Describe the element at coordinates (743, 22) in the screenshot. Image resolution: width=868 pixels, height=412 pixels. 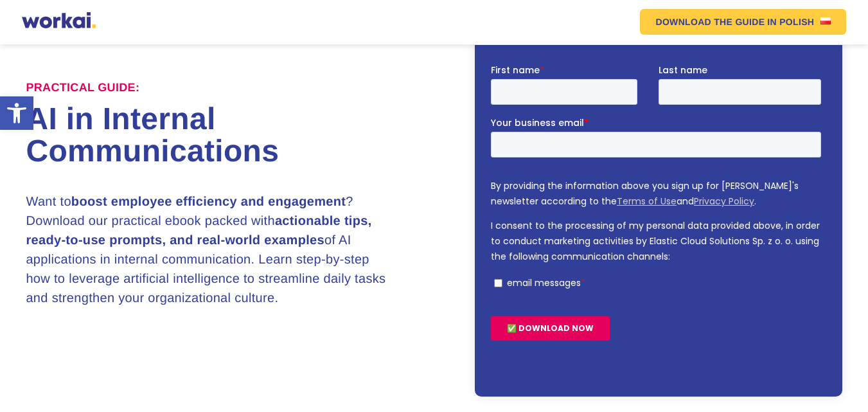
I see `a: DOWNLOAD THE GUIDEIN POLISHUS flag` at that location.